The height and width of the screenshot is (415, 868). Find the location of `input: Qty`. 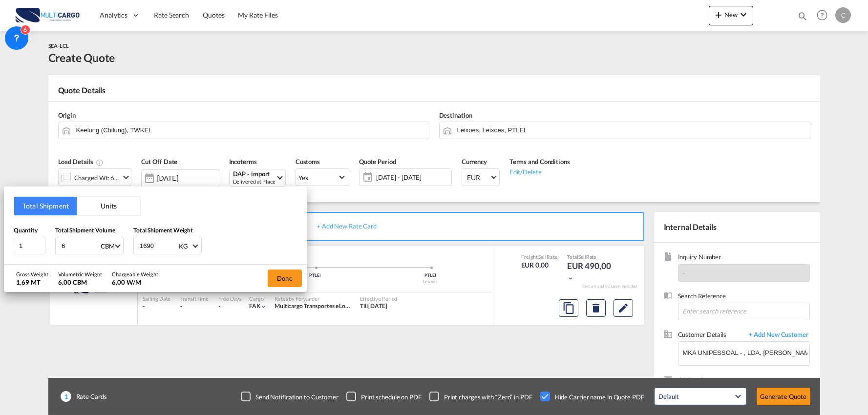

input: Qty is located at coordinates (30, 246).